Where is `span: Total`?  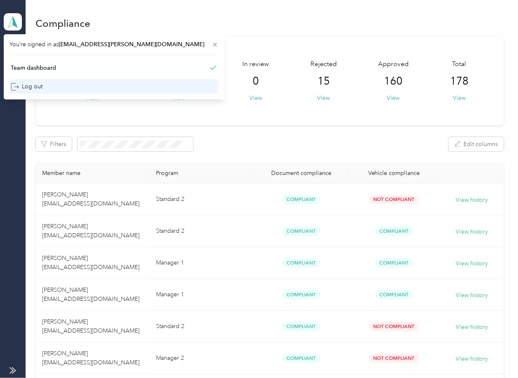
span: Total is located at coordinates (459, 64).